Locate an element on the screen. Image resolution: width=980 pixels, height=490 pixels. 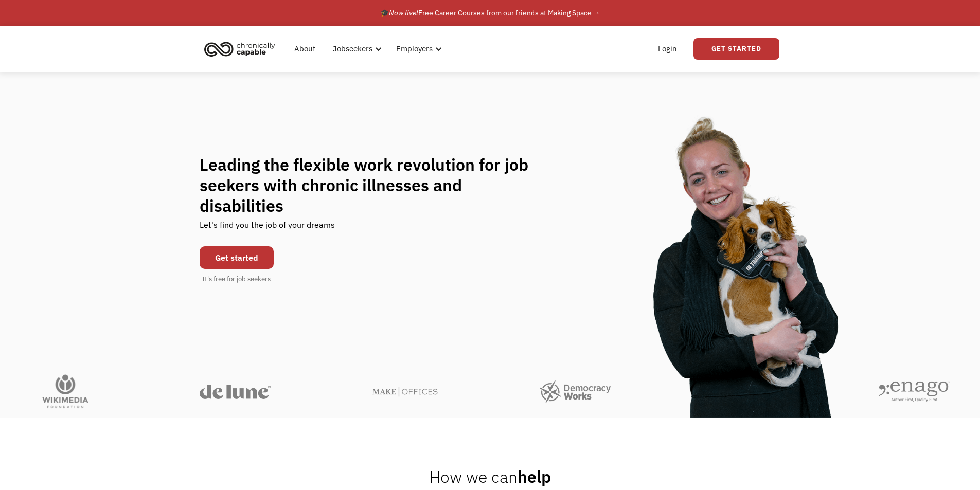
em: Now live! is located at coordinates (404, 13).